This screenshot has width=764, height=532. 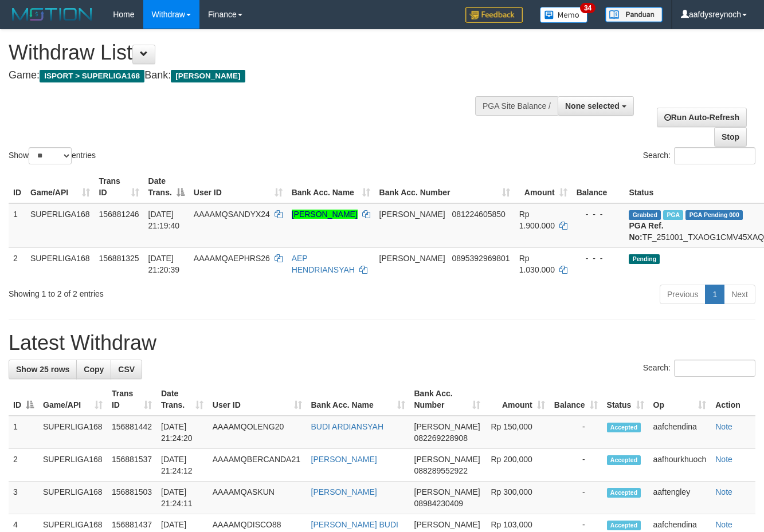 I want to click on select: Showentries, so click(x=50, y=156).